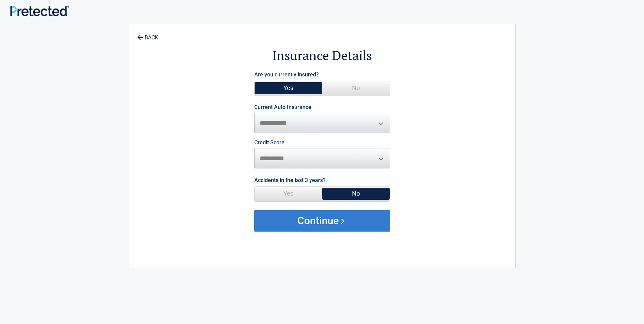  What do you see at coordinates (148, 34) in the screenshot?
I see `a: BACK` at bounding box center [148, 34].